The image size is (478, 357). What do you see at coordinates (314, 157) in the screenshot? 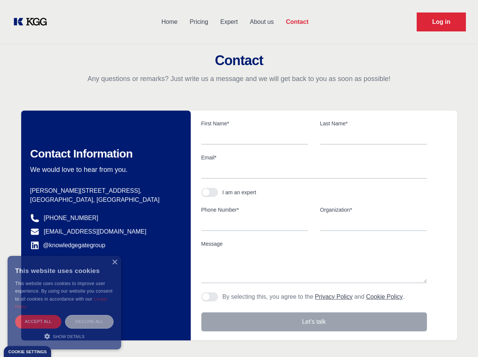
I see `label: Email*` at bounding box center [314, 157].